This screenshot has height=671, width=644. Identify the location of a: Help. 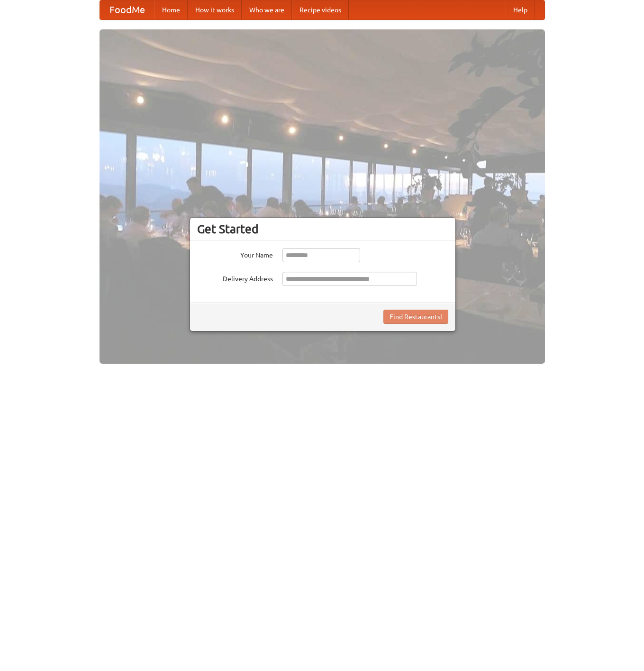
(521, 10).